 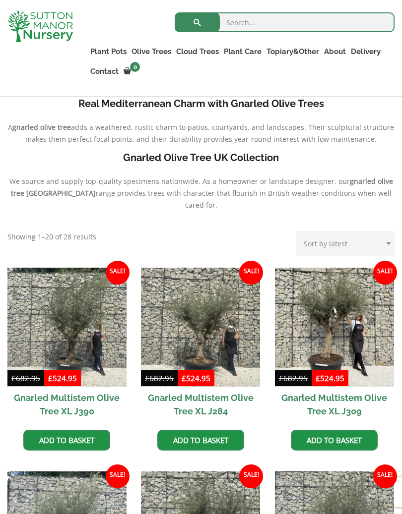 I want to click on span: We source and supply top-quality specimens nationwide. As a homeowner or landscape designer, our, so click(x=180, y=181).